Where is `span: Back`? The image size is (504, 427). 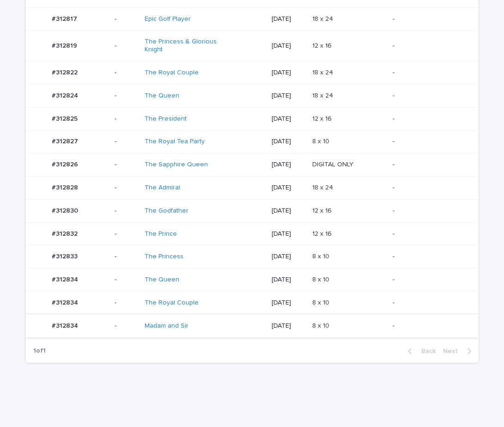
span: Back is located at coordinates (425, 351).